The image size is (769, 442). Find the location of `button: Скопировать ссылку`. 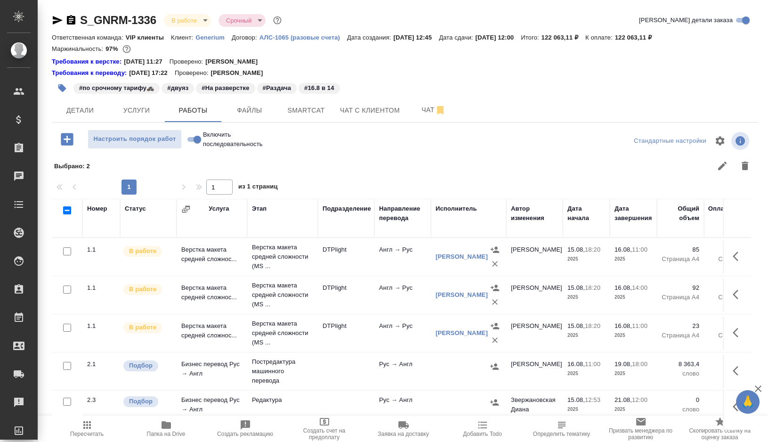

button: Скопировать ссылку is located at coordinates (71, 20).